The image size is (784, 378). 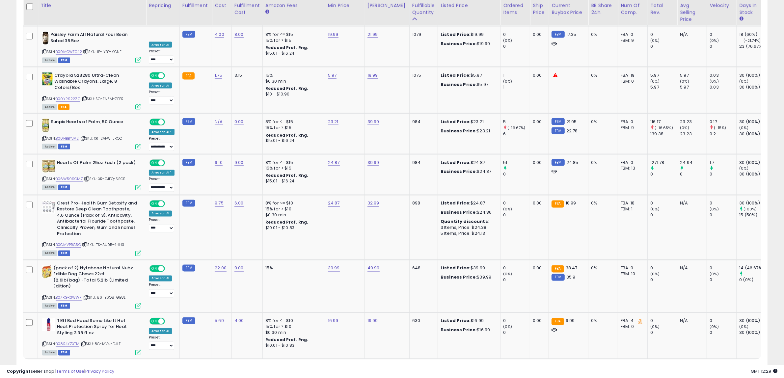 I want to click on div: Amazon Fees, so click(x=294, y=6).